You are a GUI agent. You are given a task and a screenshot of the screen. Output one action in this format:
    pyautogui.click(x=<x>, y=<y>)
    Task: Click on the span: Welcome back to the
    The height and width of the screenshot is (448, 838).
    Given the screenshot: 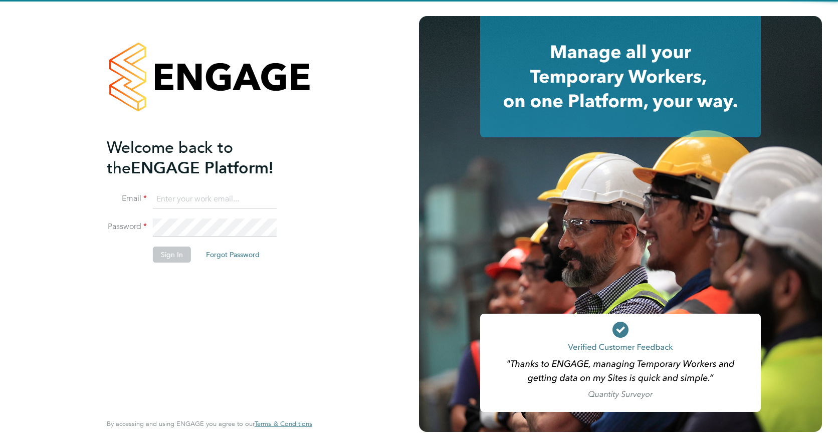 What is the action you would take?
    pyautogui.click(x=170, y=158)
    